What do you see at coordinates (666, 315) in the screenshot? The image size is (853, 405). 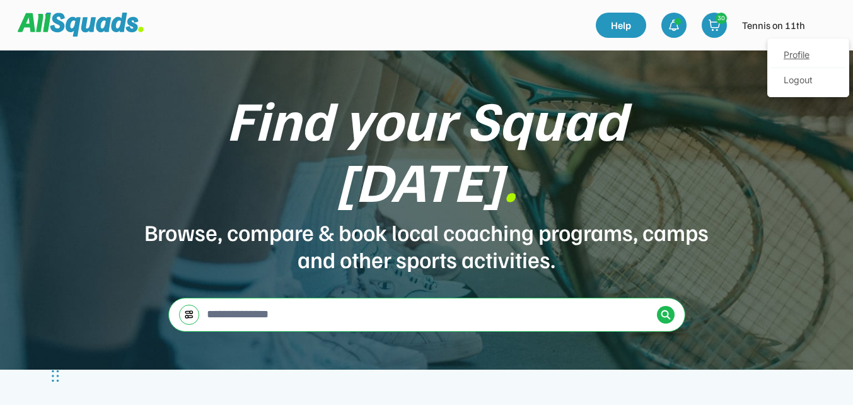 I see `img: Icon%20%2838%29.svg` at bounding box center [666, 315].